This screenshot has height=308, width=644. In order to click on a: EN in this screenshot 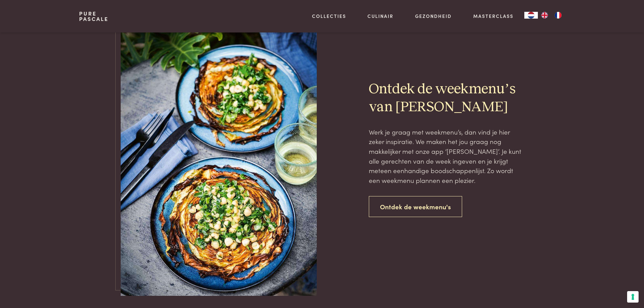, I will do `click(545, 15)`.